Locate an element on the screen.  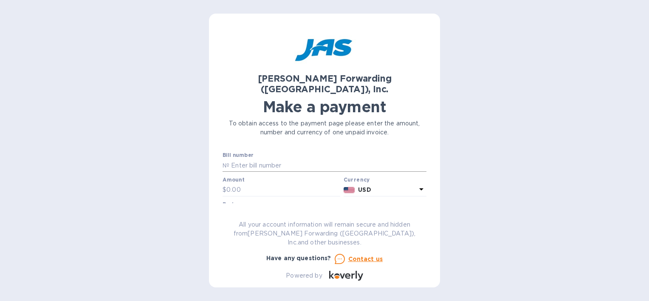
b: USD is located at coordinates (364, 189).